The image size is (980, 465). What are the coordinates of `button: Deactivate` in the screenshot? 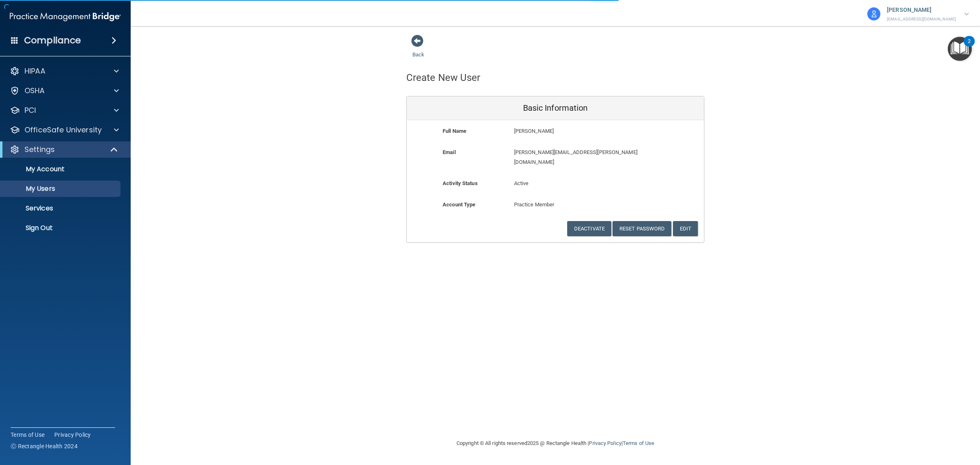 It's located at (590, 228).